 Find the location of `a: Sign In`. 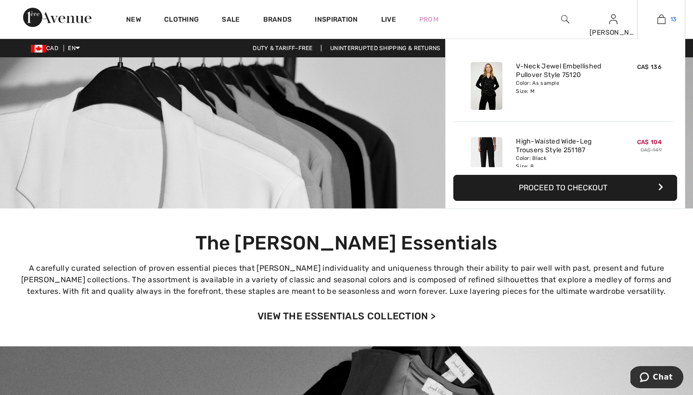

a: Sign In is located at coordinates (613, 19).